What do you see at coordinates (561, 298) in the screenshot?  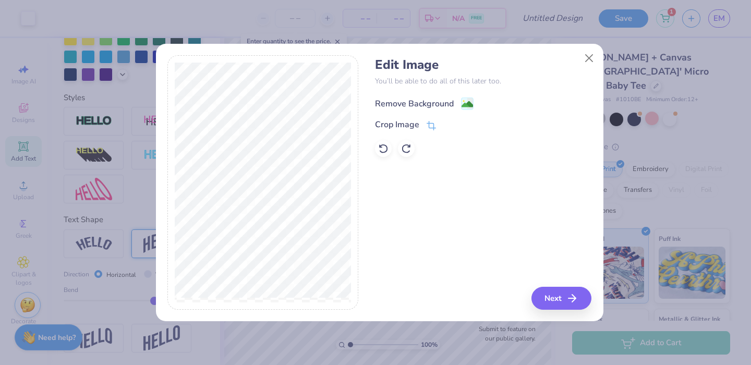 I see `button: Next` at bounding box center [561, 298].